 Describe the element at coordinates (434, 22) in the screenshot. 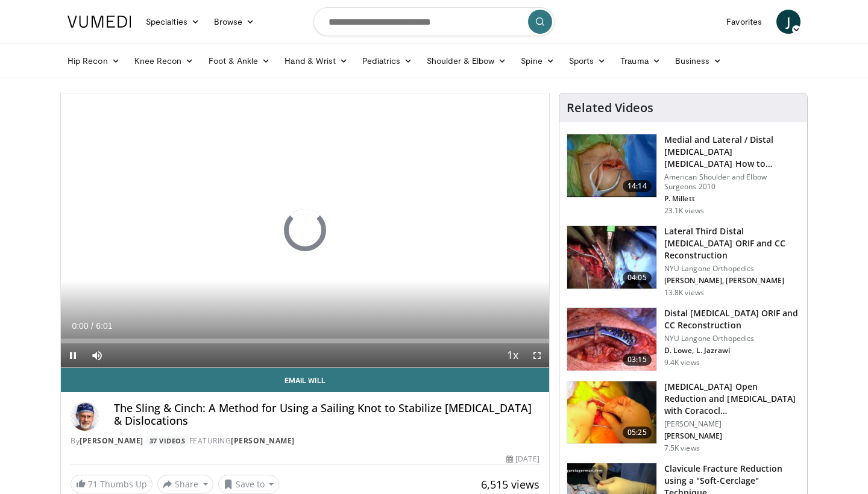

I see `input: Search topics, interventions` at that location.